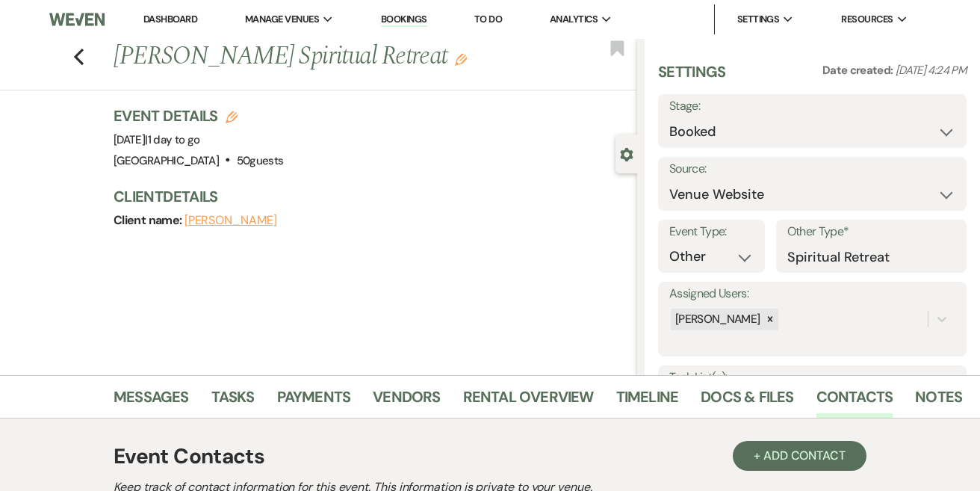  I want to click on span: 50 guests, so click(260, 161).